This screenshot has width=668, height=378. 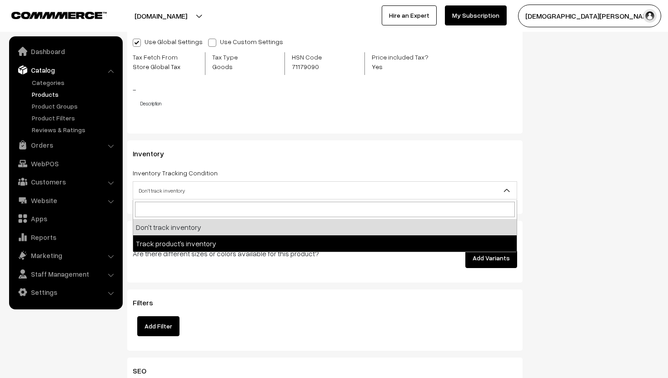 What do you see at coordinates (168, 41) in the screenshot?
I see `label: Use Global Settings` at bounding box center [168, 41].